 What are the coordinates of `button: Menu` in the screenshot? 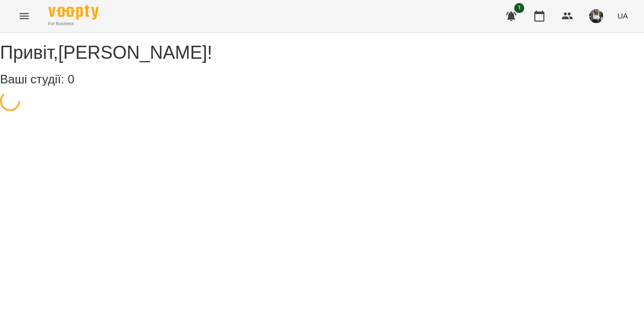 It's located at (24, 16).